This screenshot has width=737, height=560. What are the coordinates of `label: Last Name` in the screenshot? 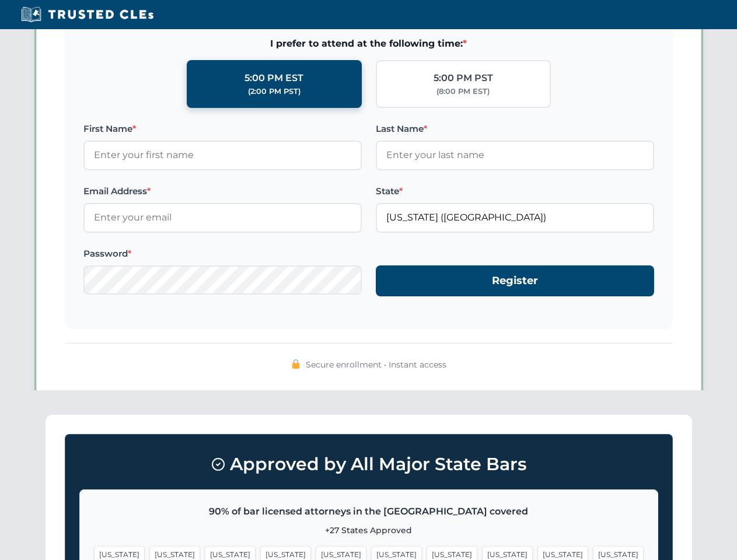 It's located at (515, 129).